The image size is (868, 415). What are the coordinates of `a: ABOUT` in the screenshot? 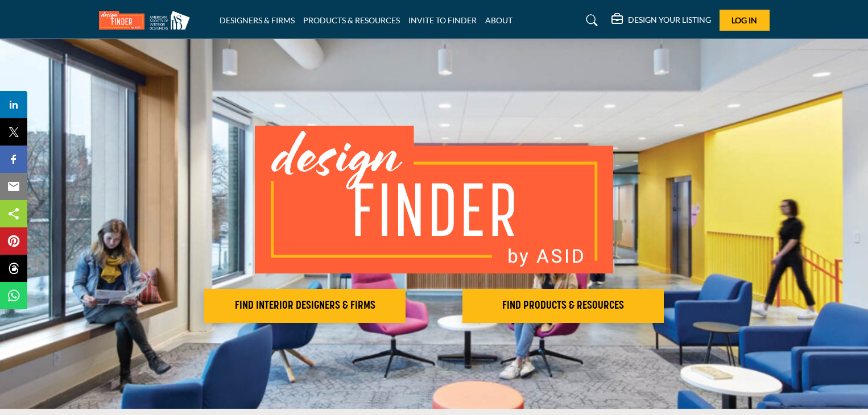 It's located at (499, 20).